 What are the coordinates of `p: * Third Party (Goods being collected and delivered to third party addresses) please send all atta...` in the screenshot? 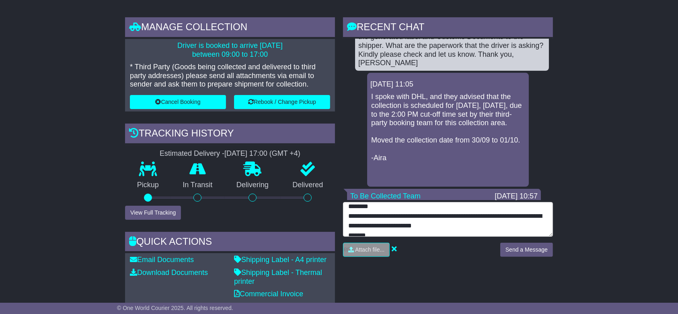 It's located at (230, 76).